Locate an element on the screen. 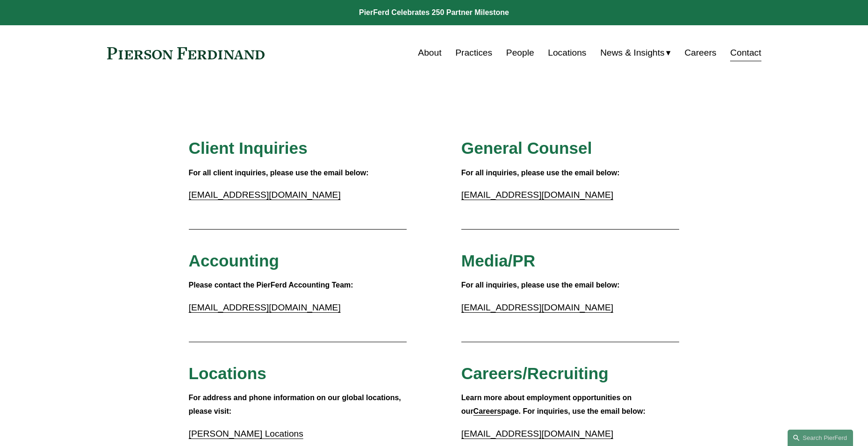 This screenshot has height=446, width=868. span: Media/PR is located at coordinates (498, 260).